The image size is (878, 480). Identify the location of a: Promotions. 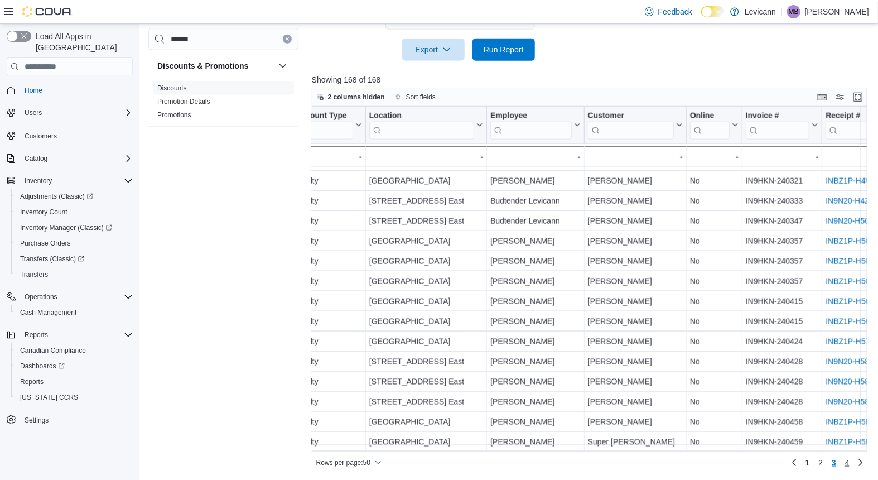
(174, 115).